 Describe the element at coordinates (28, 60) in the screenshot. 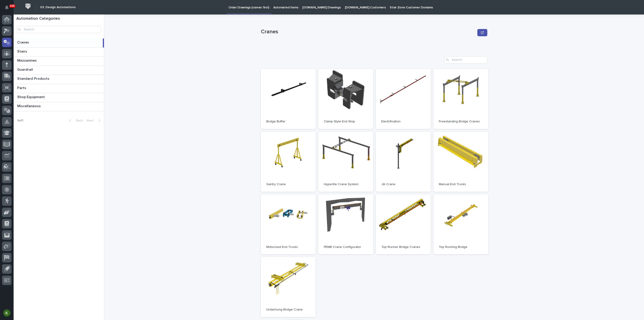

I see `p: Mezzanines` at that location.